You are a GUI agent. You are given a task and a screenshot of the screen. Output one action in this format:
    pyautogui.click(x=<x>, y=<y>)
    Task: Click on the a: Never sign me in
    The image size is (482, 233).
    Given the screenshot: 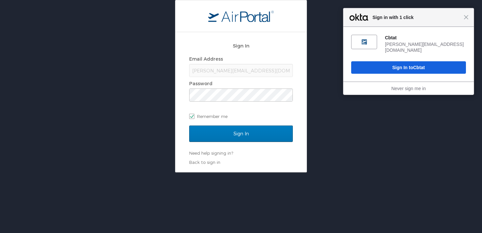 What is the action you would take?
    pyautogui.click(x=408, y=89)
    